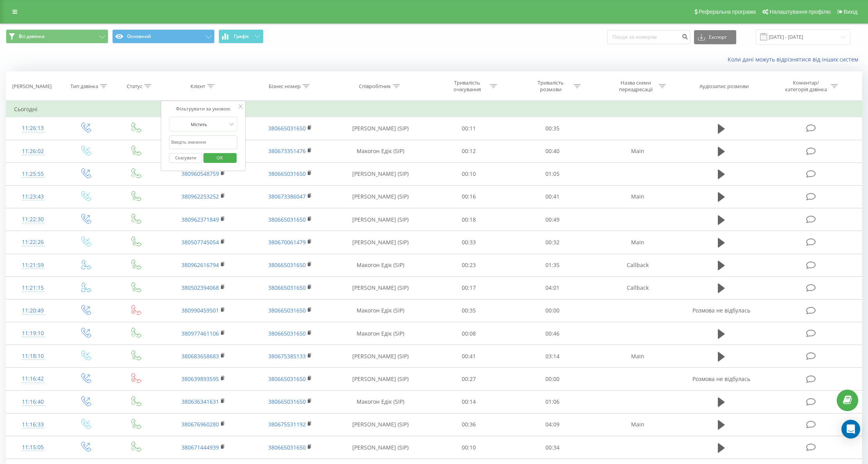 This screenshot has width=868, height=464. I want to click on div: Аудіозапис розмови, so click(724, 86).